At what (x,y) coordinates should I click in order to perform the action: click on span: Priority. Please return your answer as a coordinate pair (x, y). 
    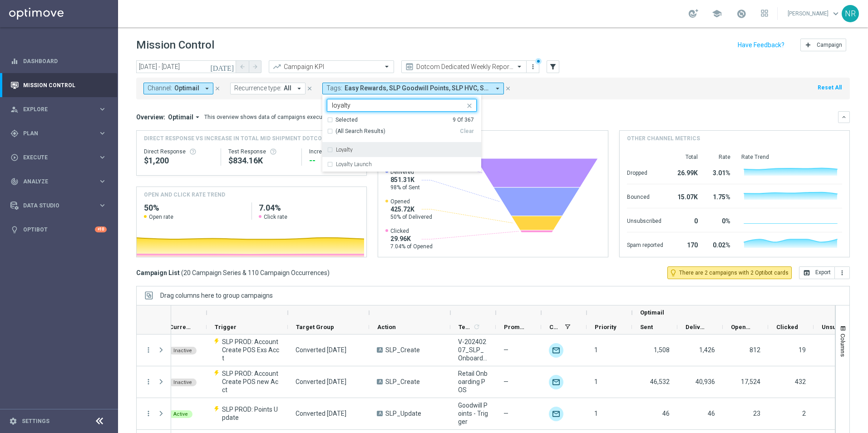
    Looking at the image, I should click on (606, 327).